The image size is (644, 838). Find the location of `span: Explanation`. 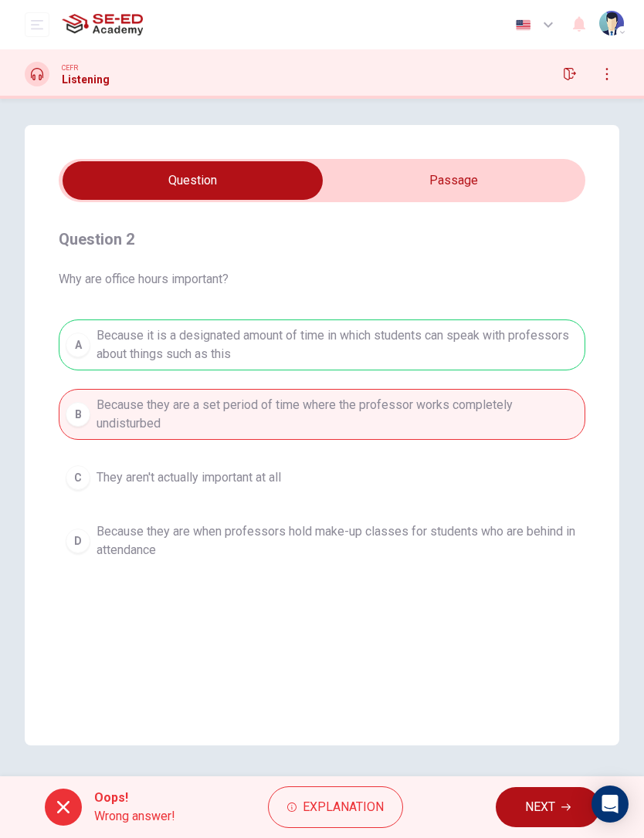

span: Explanation is located at coordinates (343, 808).